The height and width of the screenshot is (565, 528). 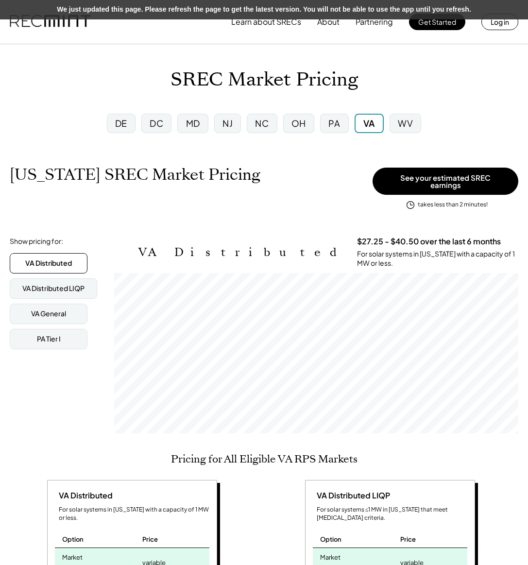 What do you see at coordinates (49, 314) in the screenshot?
I see `div: VA General` at bounding box center [49, 314].